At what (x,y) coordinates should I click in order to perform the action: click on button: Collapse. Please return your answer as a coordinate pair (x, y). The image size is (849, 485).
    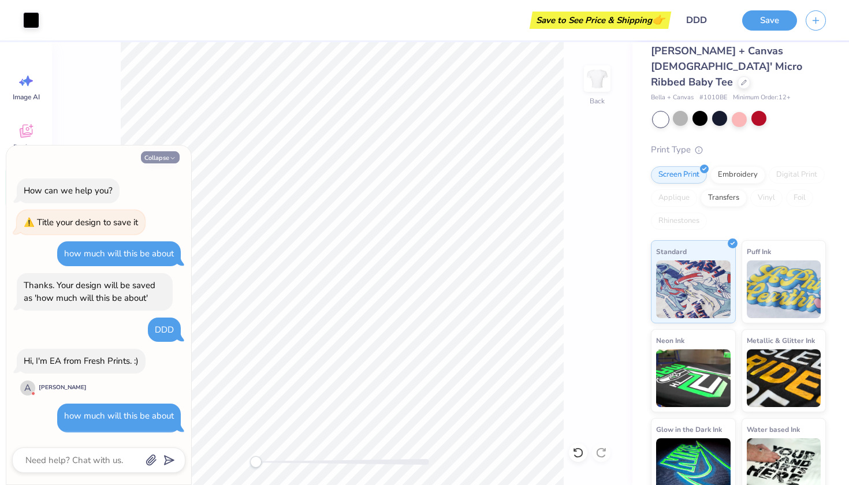
    Looking at the image, I should click on (160, 157).